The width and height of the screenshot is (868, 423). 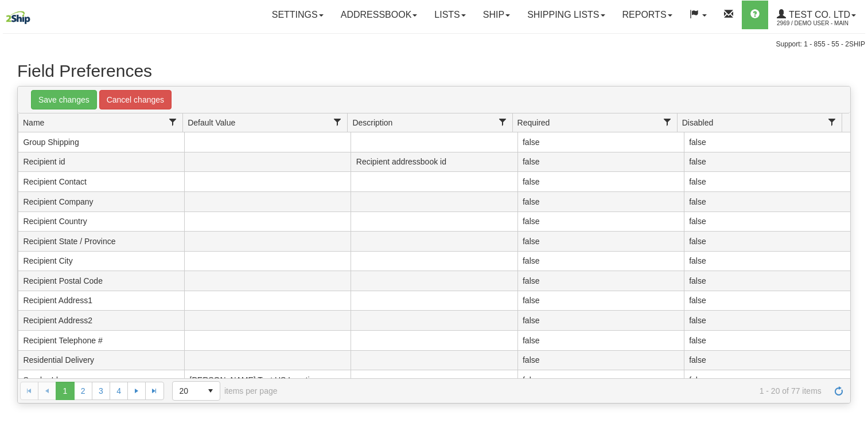 I want to click on td: Recipient Address2, so click(x=101, y=320).